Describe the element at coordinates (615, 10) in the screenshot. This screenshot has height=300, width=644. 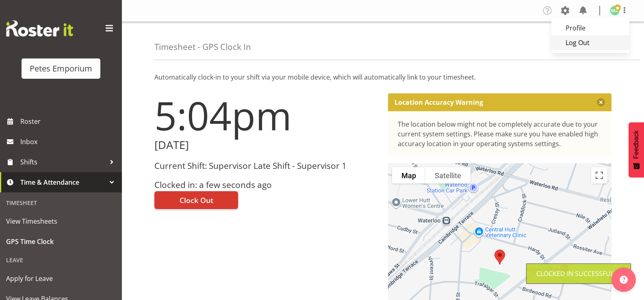
I see `img: melanie-richardson713.jpg` at that location.